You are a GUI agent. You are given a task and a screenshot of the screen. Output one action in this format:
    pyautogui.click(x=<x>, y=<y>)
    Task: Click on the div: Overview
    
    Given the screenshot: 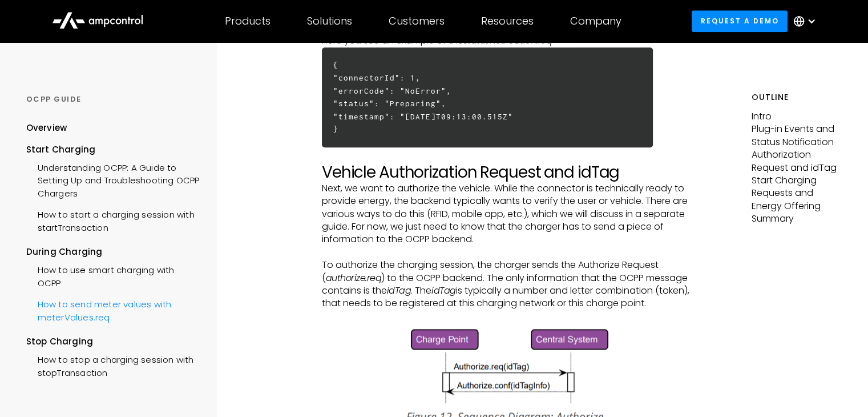 What is the action you would take?
    pyautogui.click(x=47, y=128)
    